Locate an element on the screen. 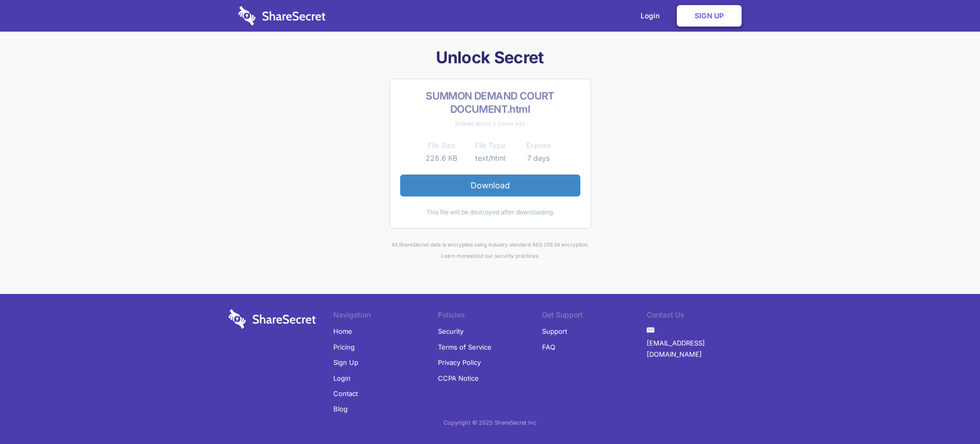  a: Support is located at coordinates (555, 331).